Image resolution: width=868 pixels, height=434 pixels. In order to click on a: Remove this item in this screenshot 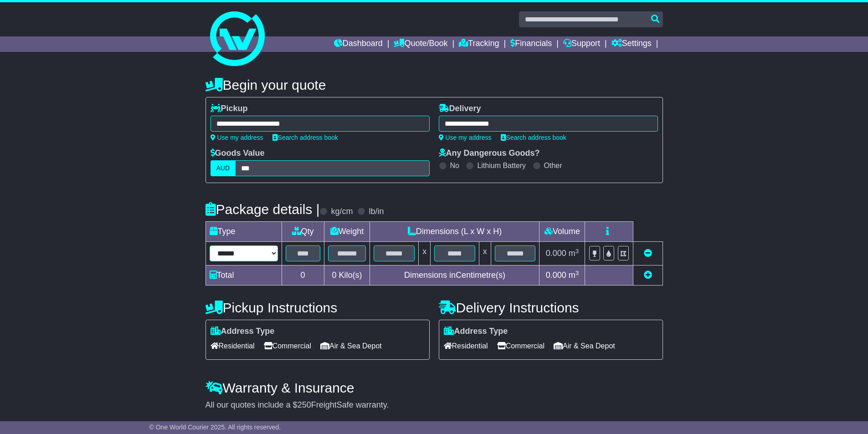, I will do `click(648, 253)`.